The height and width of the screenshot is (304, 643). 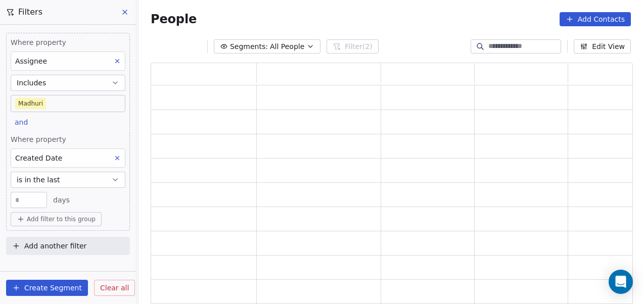 I want to click on span: People, so click(x=173, y=19).